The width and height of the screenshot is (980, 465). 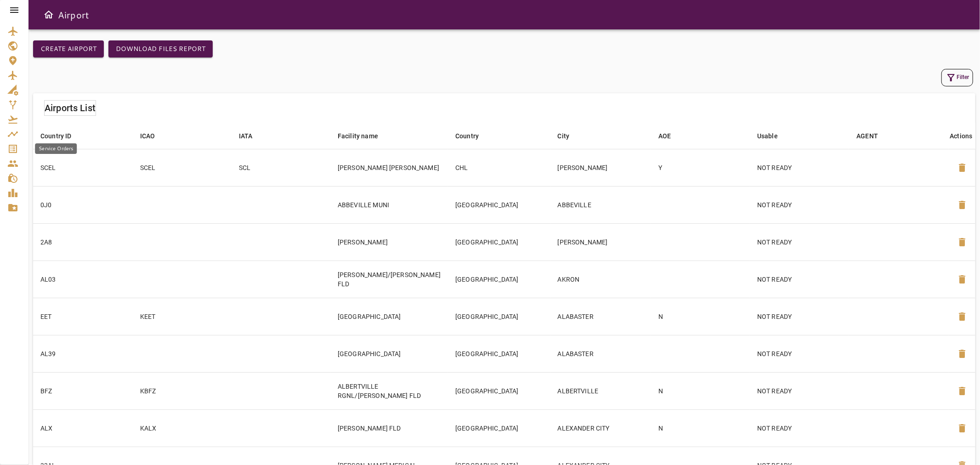 I want to click on td: CHL, so click(x=499, y=167).